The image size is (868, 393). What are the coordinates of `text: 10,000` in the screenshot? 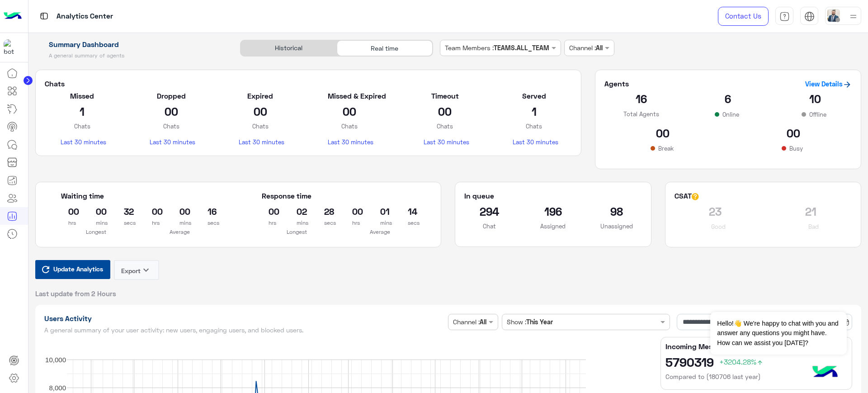 It's located at (56, 360).